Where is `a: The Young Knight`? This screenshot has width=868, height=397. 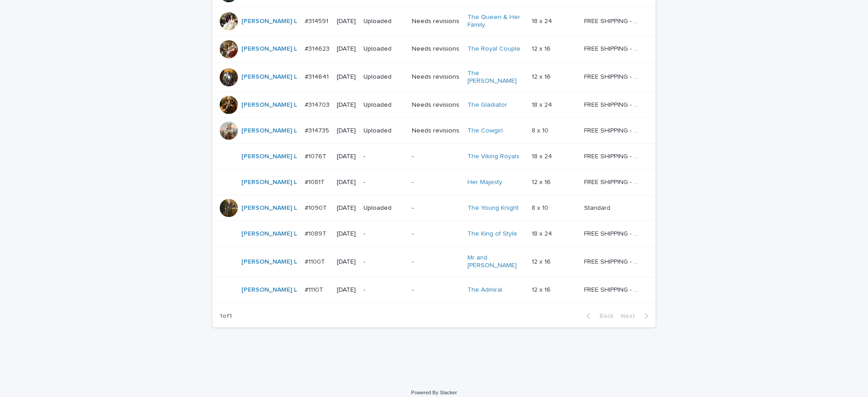 a: The Young Knight is located at coordinates (492, 208).